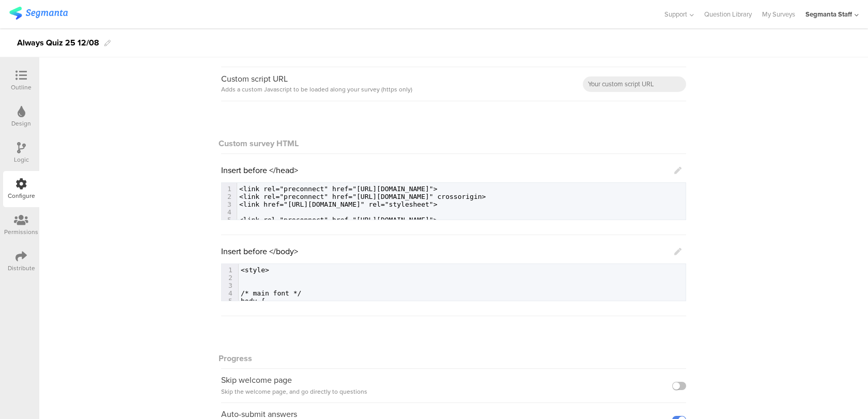  Describe the element at coordinates (21, 232) in the screenshot. I see `div: Permissions` at that location.